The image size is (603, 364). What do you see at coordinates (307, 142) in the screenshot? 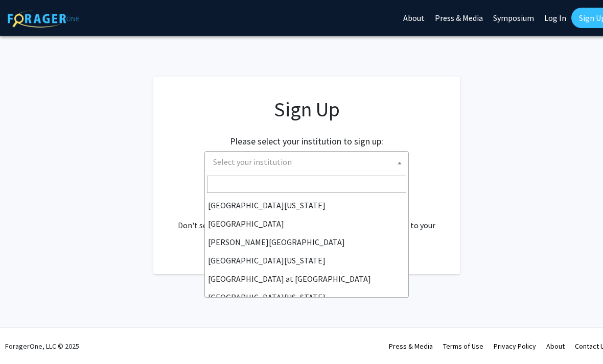
I see `h2: Please select your institution to sign up:` at bounding box center [307, 142].